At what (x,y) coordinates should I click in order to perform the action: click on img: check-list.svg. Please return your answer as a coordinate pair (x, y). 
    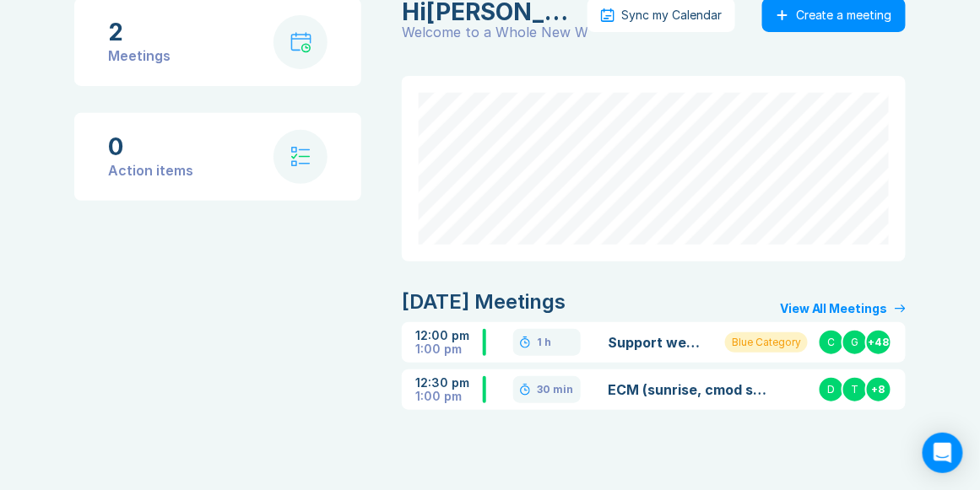
    Looking at the image, I should click on (301, 157).